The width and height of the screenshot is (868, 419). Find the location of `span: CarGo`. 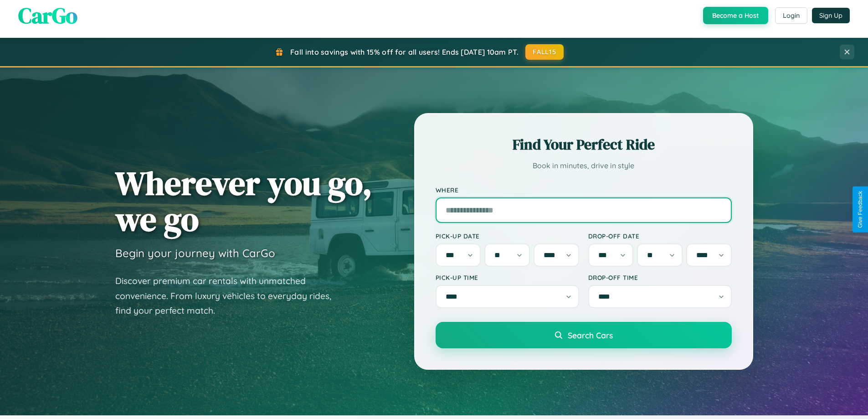

span: CarGo is located at coordinates (48, 15).